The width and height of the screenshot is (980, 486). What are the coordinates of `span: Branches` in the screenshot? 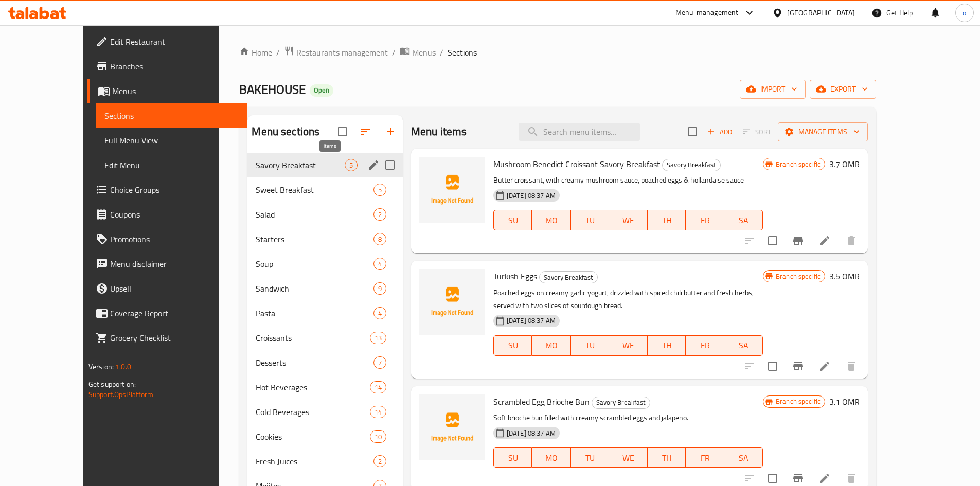 It's located at (174, 66).